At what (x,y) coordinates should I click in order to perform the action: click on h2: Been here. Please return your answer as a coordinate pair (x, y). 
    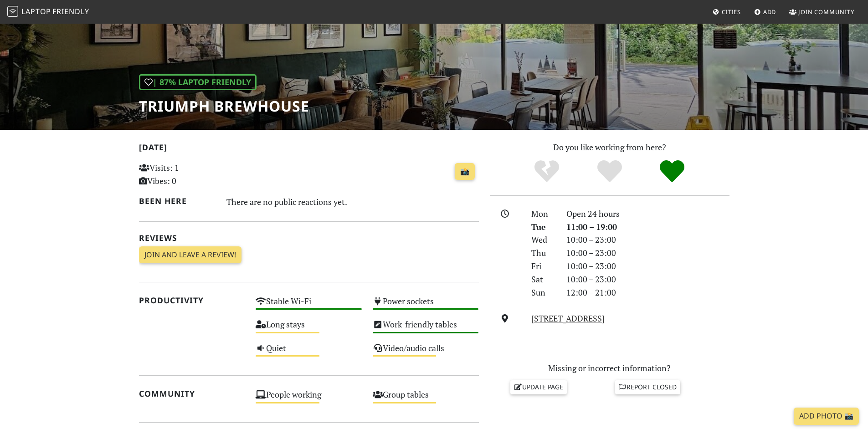
    Looking at the image, I should click on (177, 201).